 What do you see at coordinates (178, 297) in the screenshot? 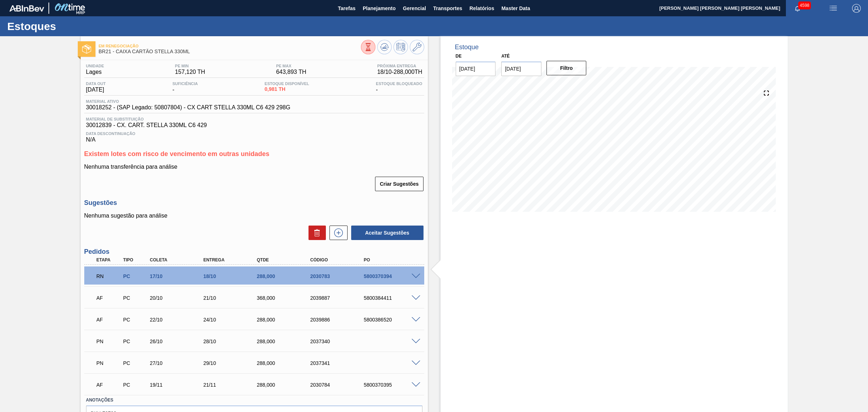
I see `div: 20/10/2025` at bounding box center [178, 297].